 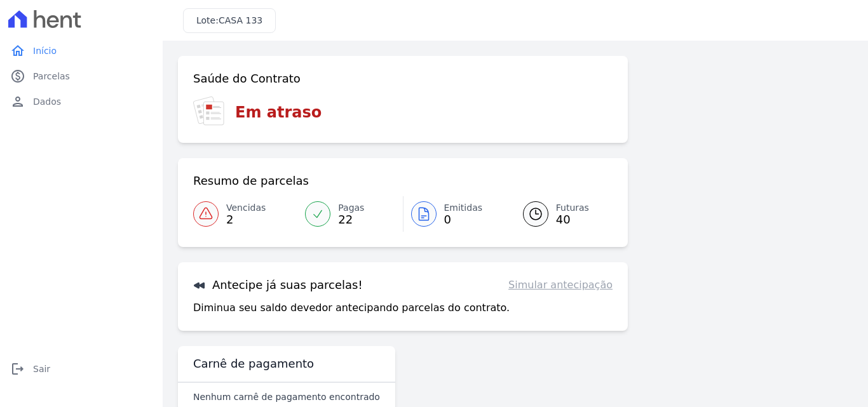 What do you see at coordinates (463, 208) in the screenshot?
I see `span: Emitidas` at bounding box center [463, 208].